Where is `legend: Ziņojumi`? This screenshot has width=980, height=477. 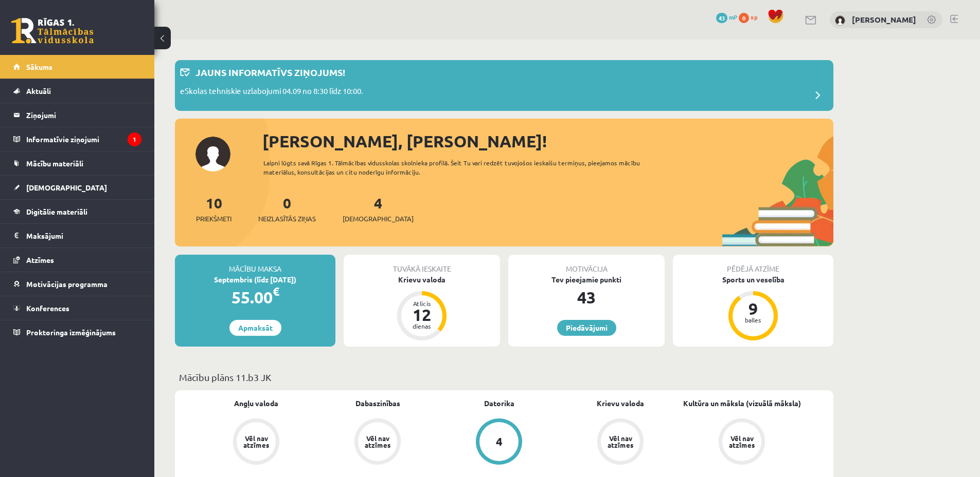 legend: Ziņojumi is located at coordinates (84, 115).